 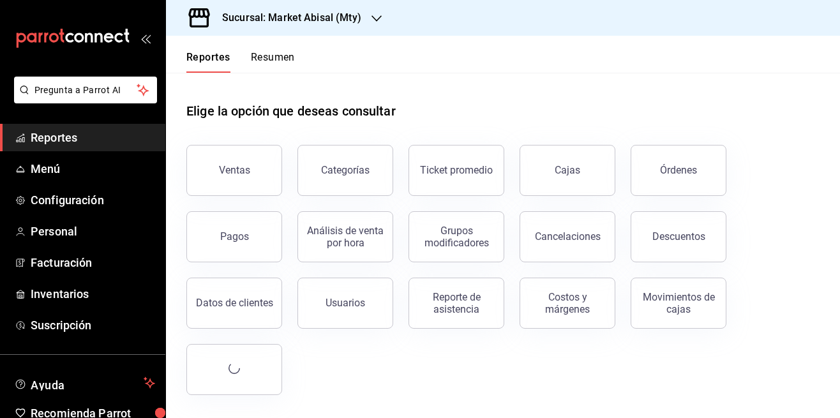 What do you see at coordinates (679, 236) in the screenshot?
I see `div: Descuentos` at bounding box center [679, 236].